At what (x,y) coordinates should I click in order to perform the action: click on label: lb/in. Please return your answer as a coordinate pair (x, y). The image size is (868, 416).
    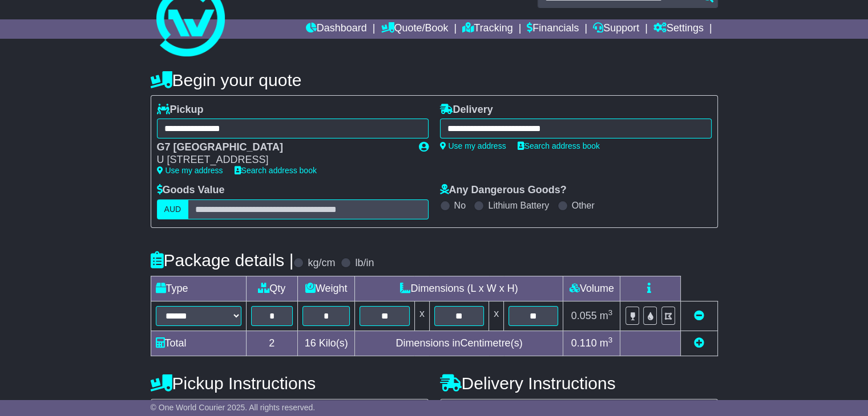
    Looking at the image, I should click on (364, 263).